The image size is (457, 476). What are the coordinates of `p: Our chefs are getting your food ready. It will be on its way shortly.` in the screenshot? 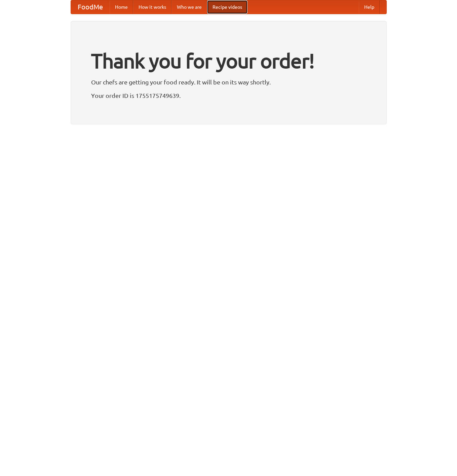 It's located at (228, 82).